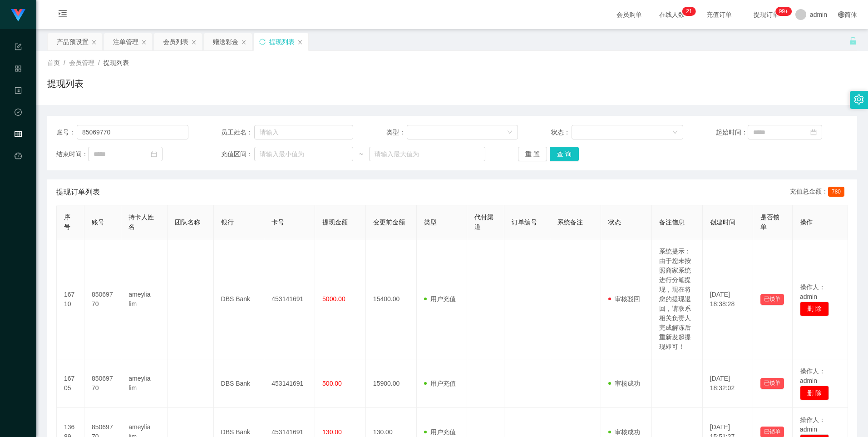 This screenshot has width=868, height=437. What do you see at coordinates (672, 222) in the screenshot?
I see `span: 备注信息` at bounding box center [672, 222].